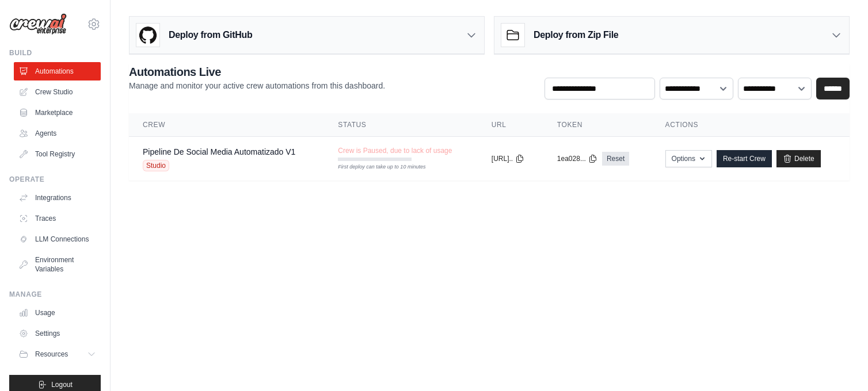 This screenshot has width=868, height=391. I want to click on a: Tool Registry, so click(57, 154).